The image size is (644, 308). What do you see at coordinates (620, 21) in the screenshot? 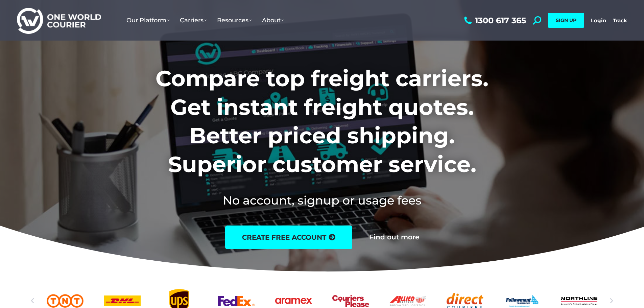
I see `a: Track` at bounding box center [620, 21].